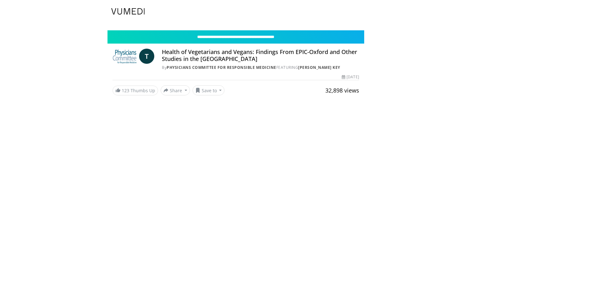 The width and height of the screenshot is (607, 301). What do you see at coordinates (175, 90) in the screenshot?
I see `button: Share` at bounding box center [175, 90].